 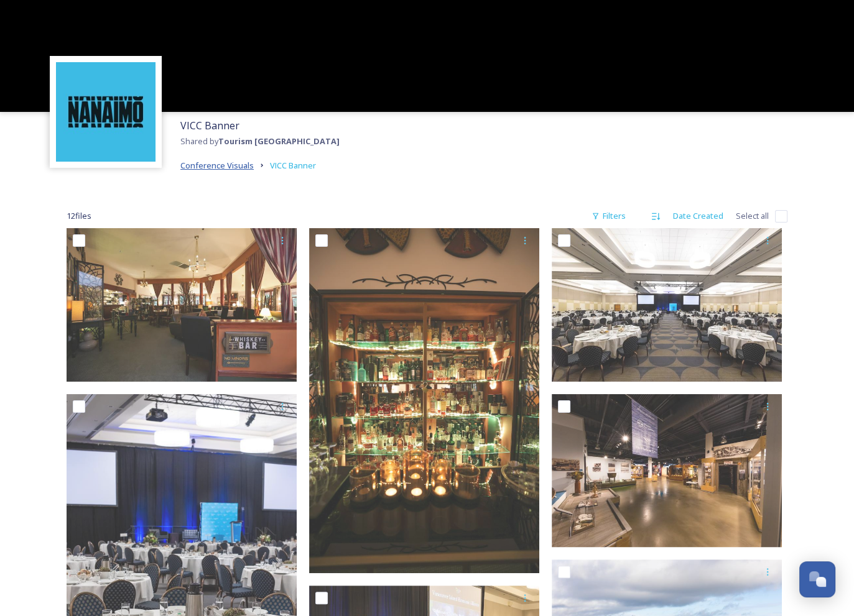 What do you see at coordinates (666, 305) in the screenshot?
I see `img: TN_22-0353 Mt Benson Ballroom 15.jpg` at bounding box center [666, 305].